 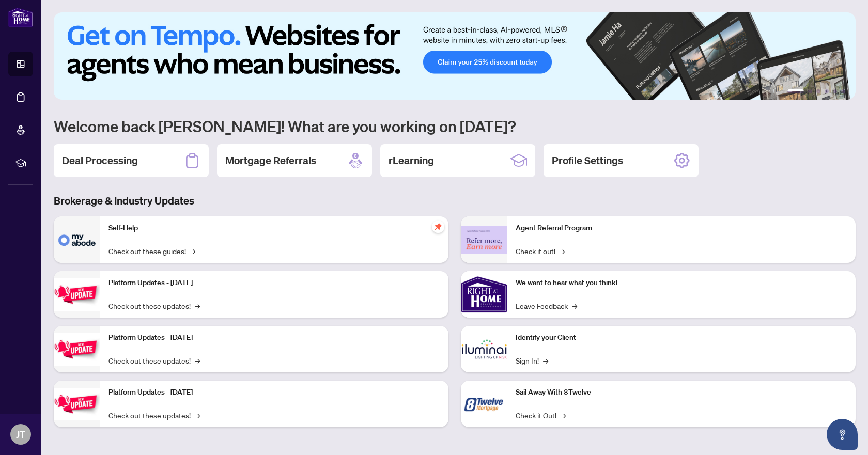 I want to click on a: Sign In!→, so click(x=531, y=361).